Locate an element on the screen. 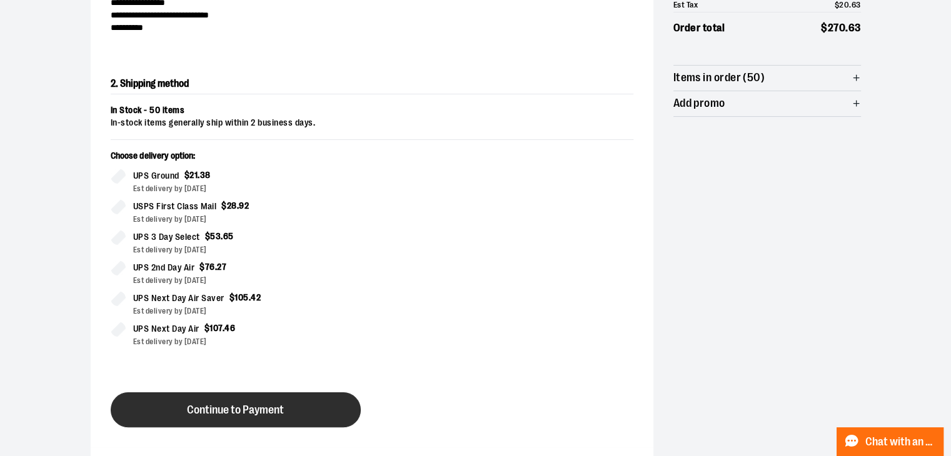 This screenshot has height=456, width=951. span: 28 is located at coordinates (232, 206).